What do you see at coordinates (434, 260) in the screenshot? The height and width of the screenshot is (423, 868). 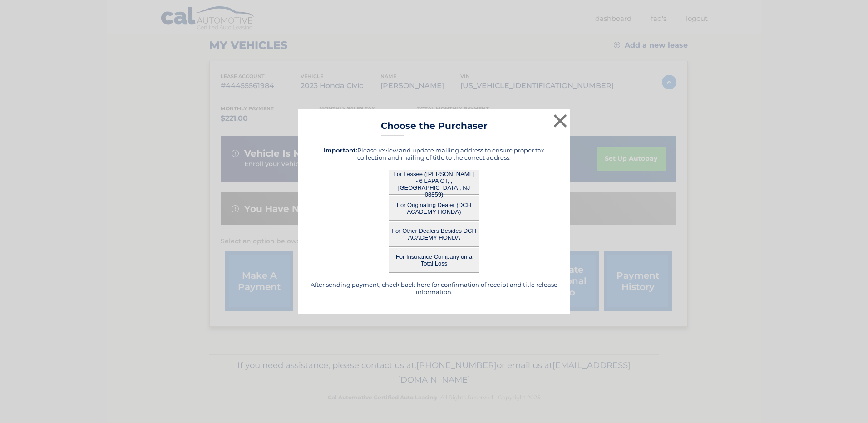 I see `button: For Insurance Company on a Total Loss` at bounding box center [434, 260].